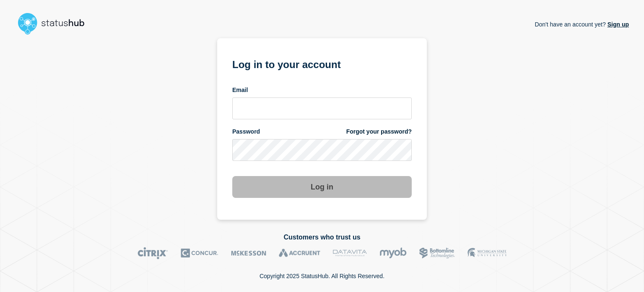 This screenshot has width=644, height=292. What do you see at coordinates (199, 253) in the screenshot?
I see `img: Concur logo` at bounding box center [199, 253].